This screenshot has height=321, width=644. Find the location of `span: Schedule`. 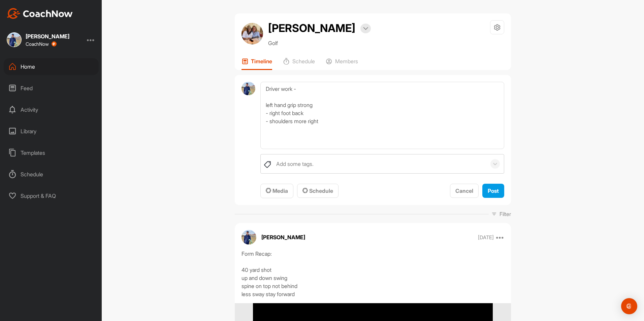

span: Schedule is located at coordinates (318, 191).